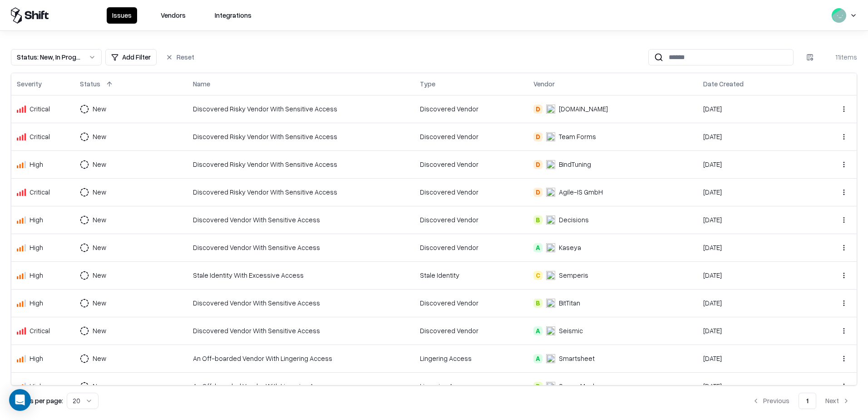 This screenshot has width=868, height=420. I want to click on div: Severity, so click(29, 84).